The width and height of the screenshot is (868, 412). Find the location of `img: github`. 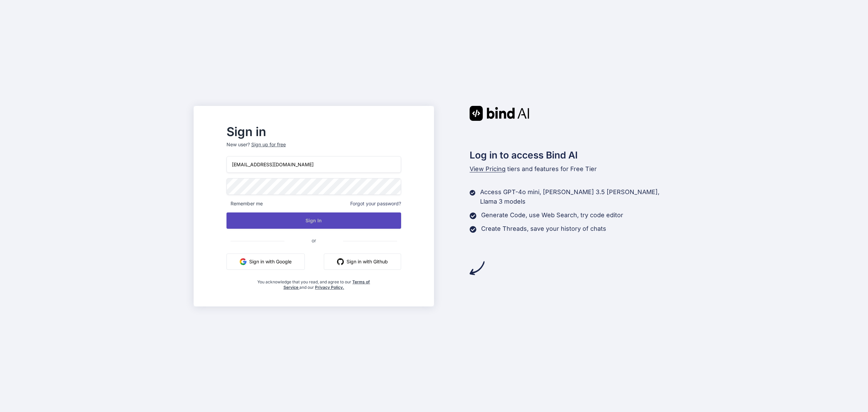

img: github is located at coordinates (340, 261).